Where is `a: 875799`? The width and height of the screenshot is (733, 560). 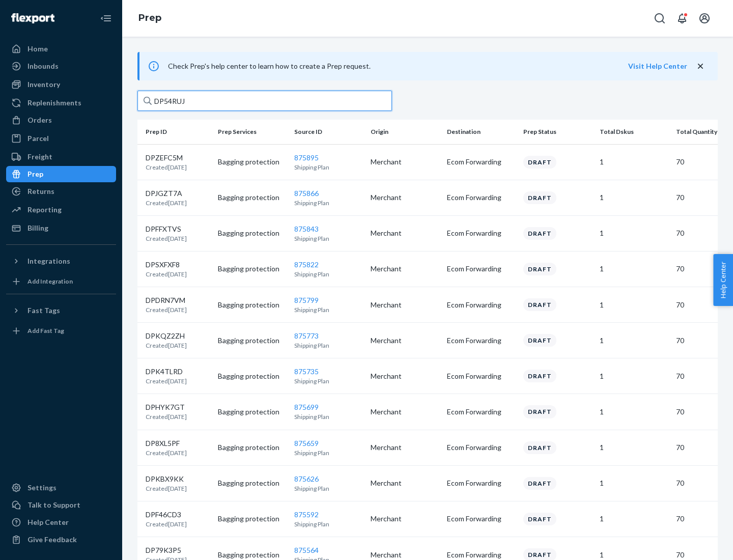
a: 875799 is located at coordinates (307, 300).